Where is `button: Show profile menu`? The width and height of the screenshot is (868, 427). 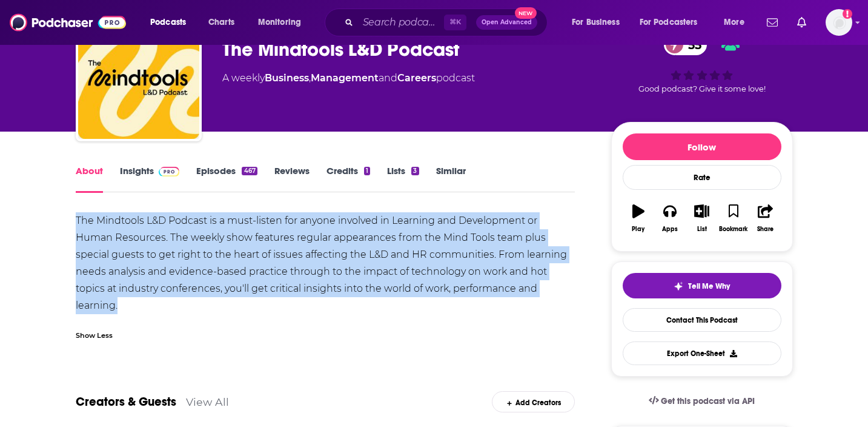 button: Show profile menu is located at coordinates (839, 22).